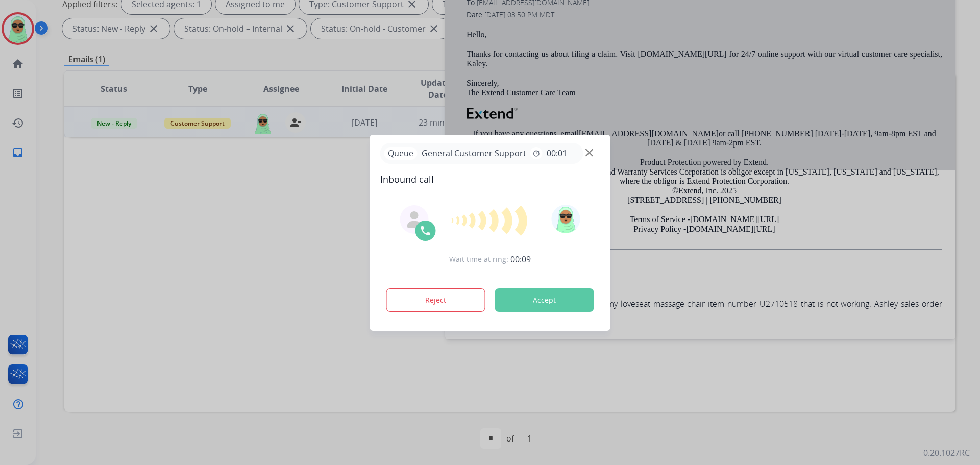  I want to click on img: call-icon, so click(425, 231).